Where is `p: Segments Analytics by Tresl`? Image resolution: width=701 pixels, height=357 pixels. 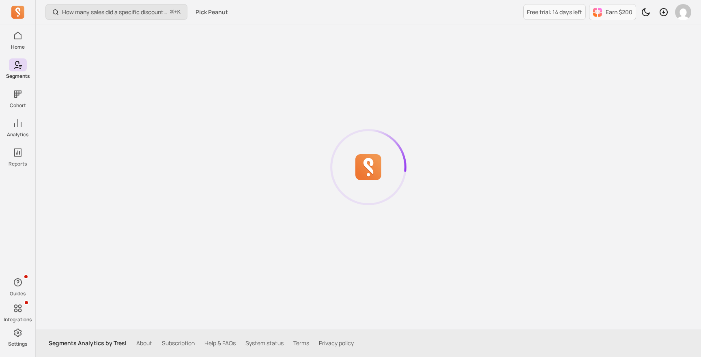
p: Segments Analytics by Tresl is located at coordinates (88, 343).